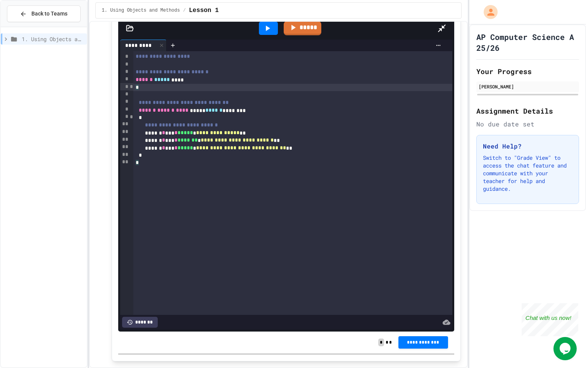  What do you see at coordinates (27, 14) in the screenshot?
I see `p: Chat with us now!` at bounding box center [27, 14].